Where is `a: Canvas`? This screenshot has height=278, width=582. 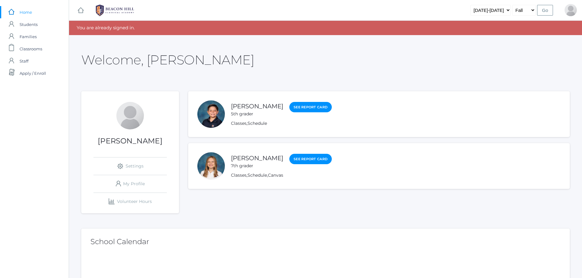 a: Canvas is located at coordinates (276, 175).